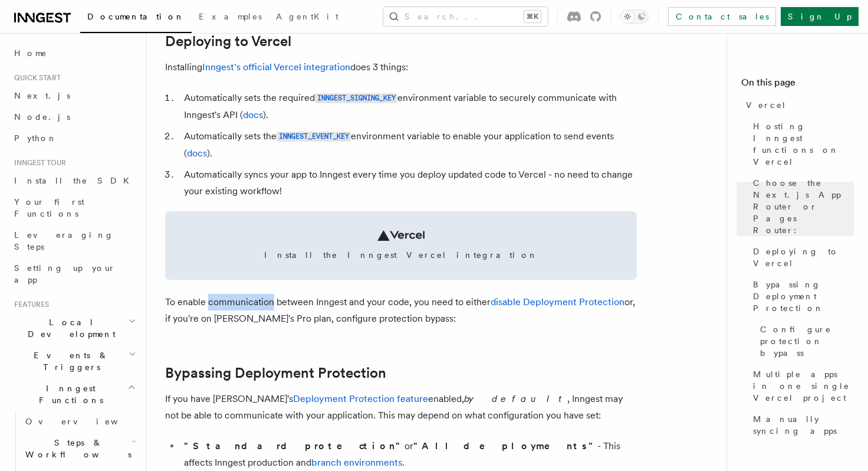  Describe the element at coordinates (307, 18) in the screenshot. I see `a: AgentKit` at that location.